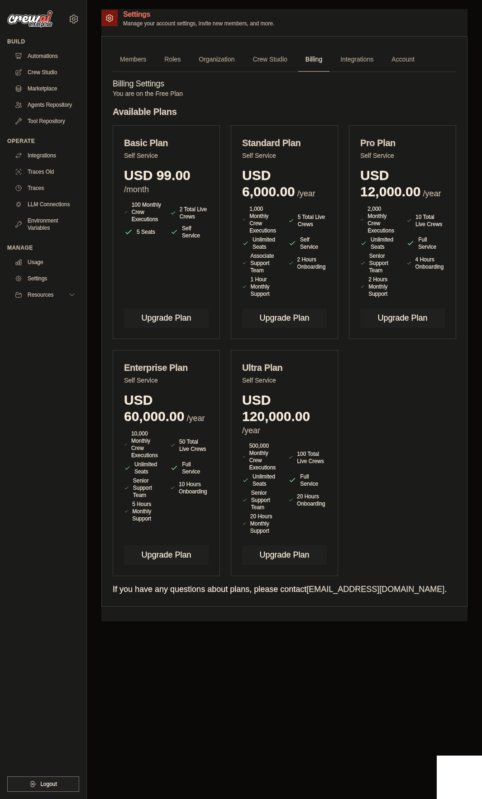 The width and height of the screenshot is (482, 799). Describe the element at coordinates (284, 84) in the screenshot. I see `h4: Billing Settings` at that location.